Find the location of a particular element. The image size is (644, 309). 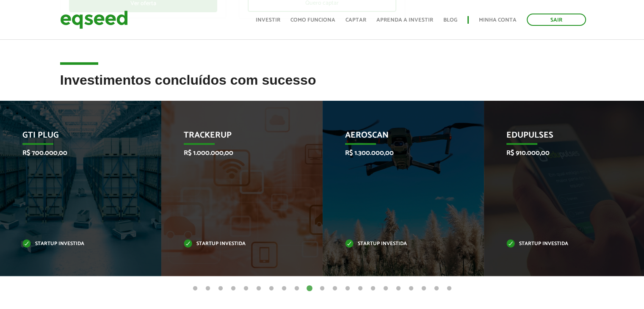

button: 6 of 21 is located at coordinates (259, 289).